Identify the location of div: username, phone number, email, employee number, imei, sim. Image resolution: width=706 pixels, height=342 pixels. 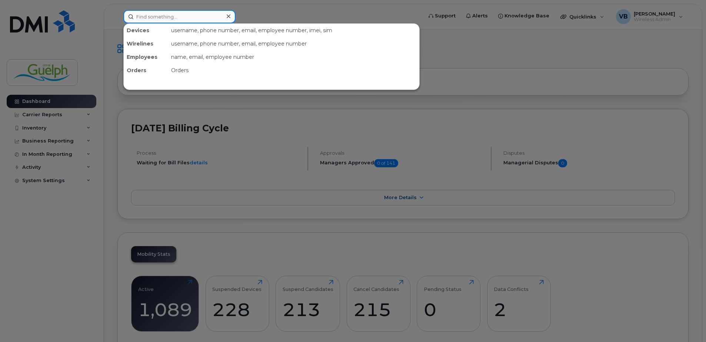
(294, 30).